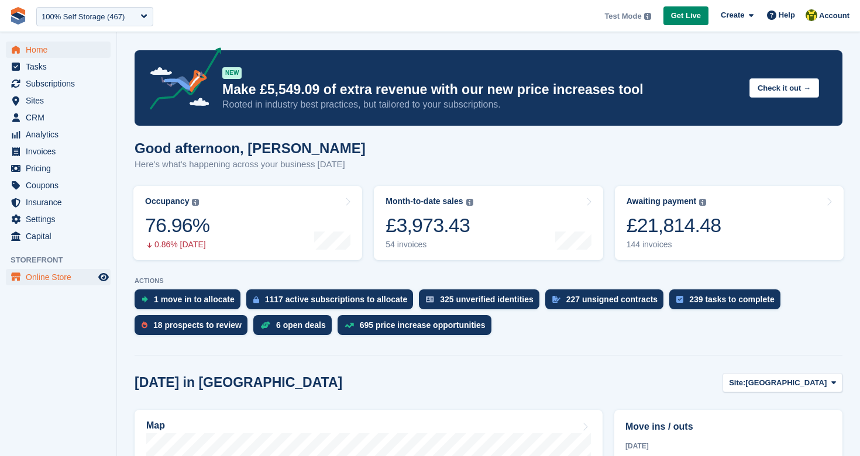 This screenshot has width=860, height=456. I want to click on div: 54 invoices, so click(429, 245).